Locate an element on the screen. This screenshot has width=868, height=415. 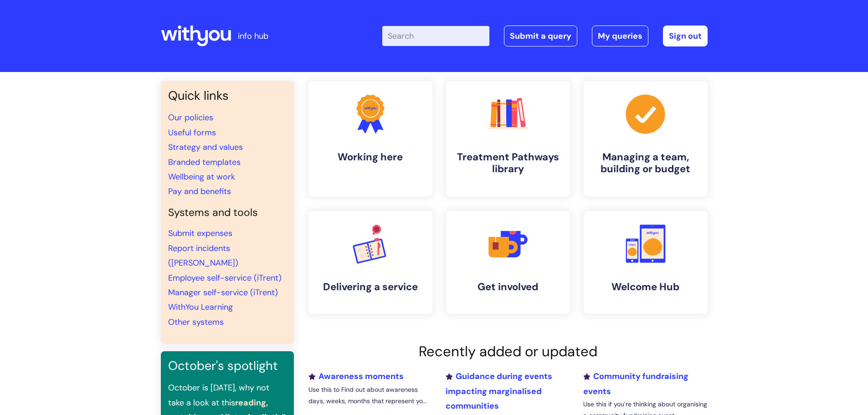
input: Search is located at coordinates (436, 36).